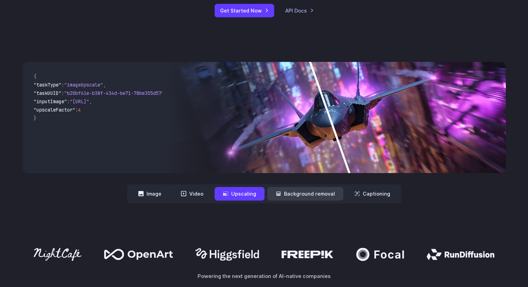 Image resolution: width=528 pixels, height=287 pixels. Describe the element at coordinates (305, 193) in the screenshot. I see `button: Background removal` at that location.